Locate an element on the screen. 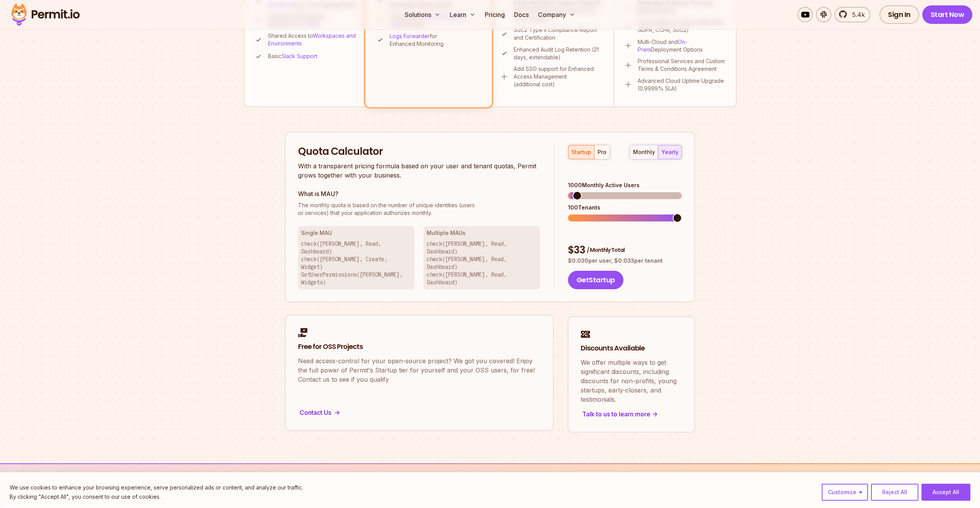 This screenshot has height=508, width=980. div: 100 Tenants is located at coordinates (625, 208).